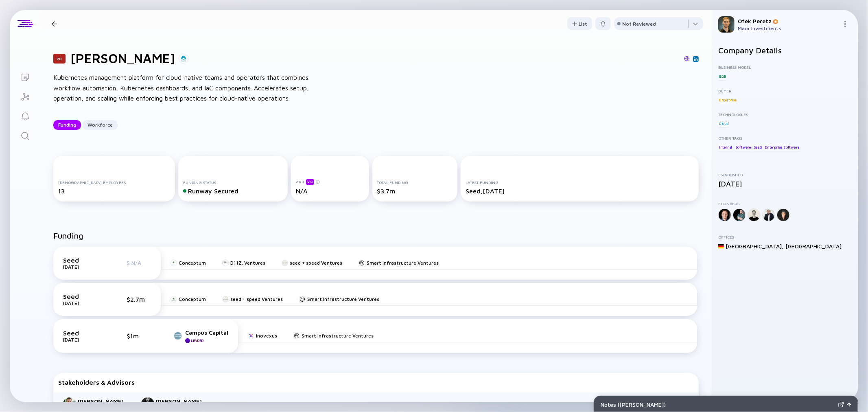  I want to click on div: N/A, so click(330, 191).